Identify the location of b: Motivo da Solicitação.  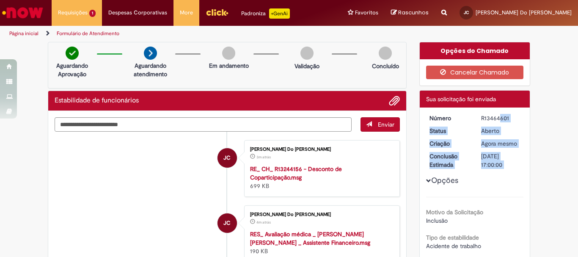
(454, 212).